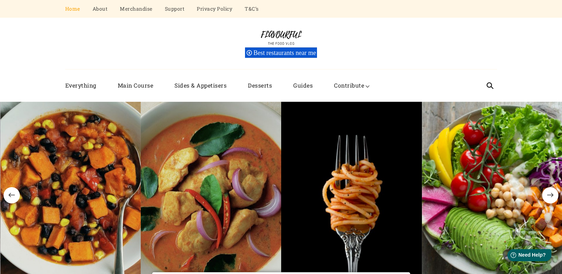 The width and height of the screenshot is (562, 274). I want to click on a: Guides, so click(303, 85).